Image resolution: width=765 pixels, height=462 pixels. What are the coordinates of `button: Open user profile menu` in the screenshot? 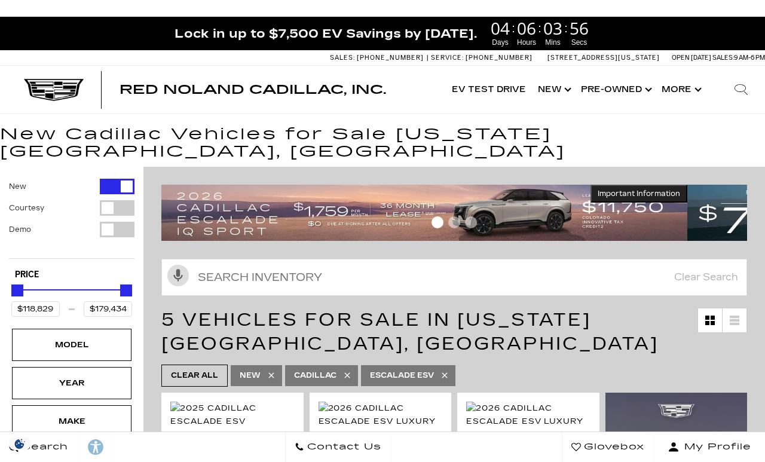 It's located at (709, 447).